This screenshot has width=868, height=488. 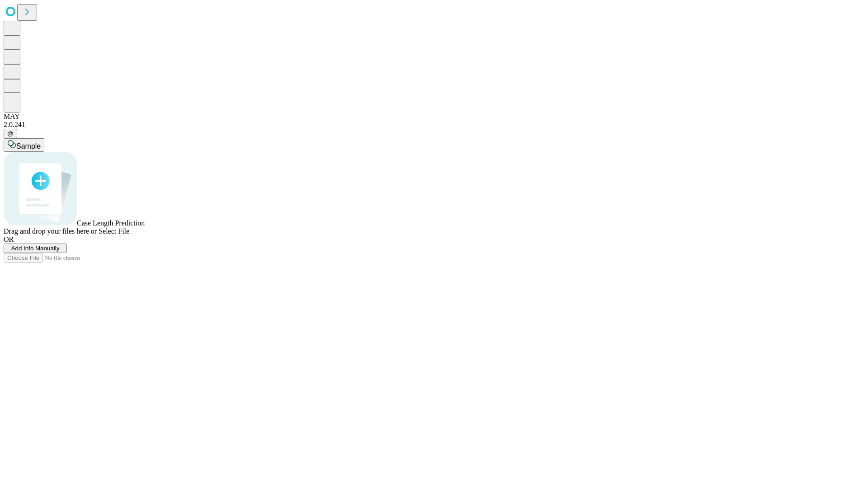 What do you see at coordinates (9, 239) in the screenshot?
I see `span: OR` at bounding box center [9, 239].